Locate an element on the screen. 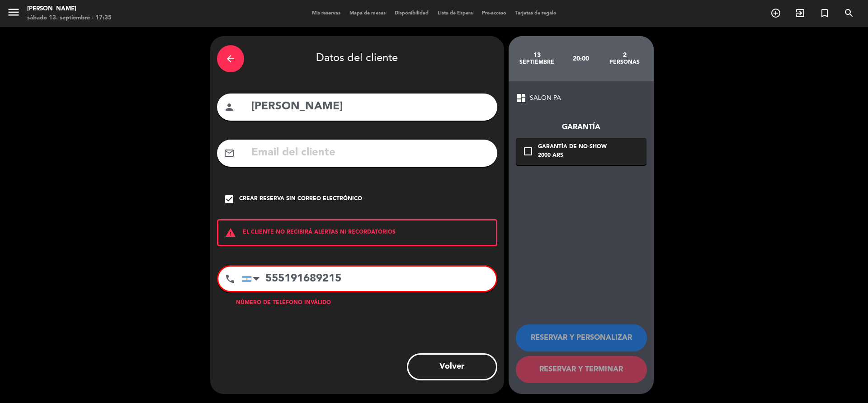  span: Disponibilidad is located at coordinates (411, 13).